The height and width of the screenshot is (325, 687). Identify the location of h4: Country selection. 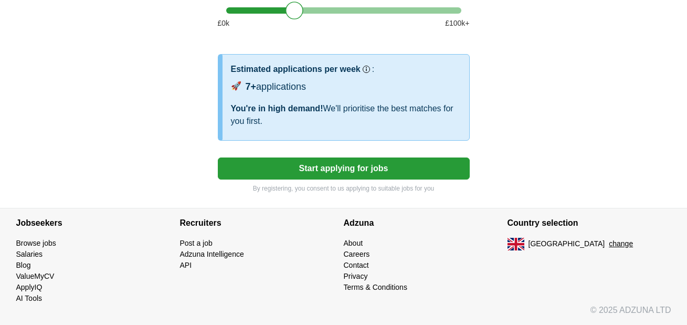
(589, 223).